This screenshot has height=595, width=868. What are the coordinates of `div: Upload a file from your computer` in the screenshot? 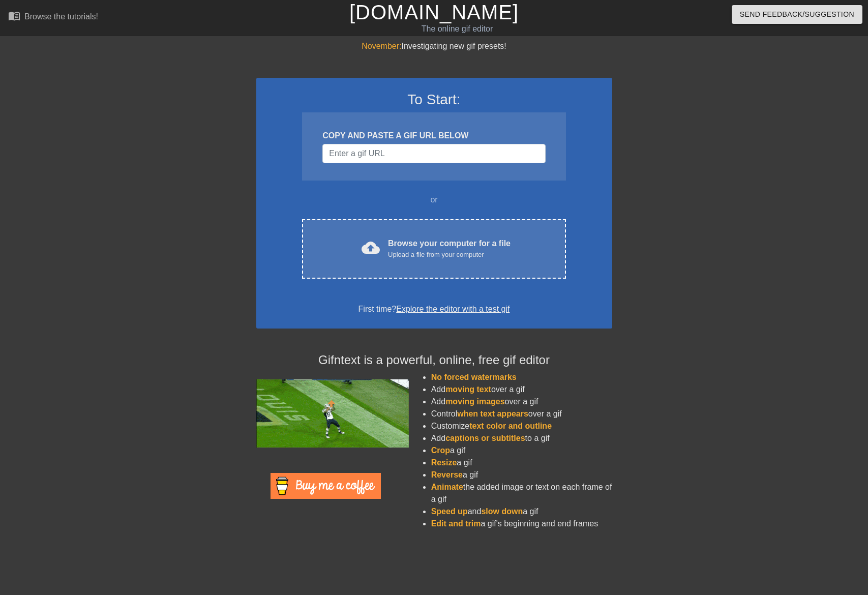 It's located at (449, 255).